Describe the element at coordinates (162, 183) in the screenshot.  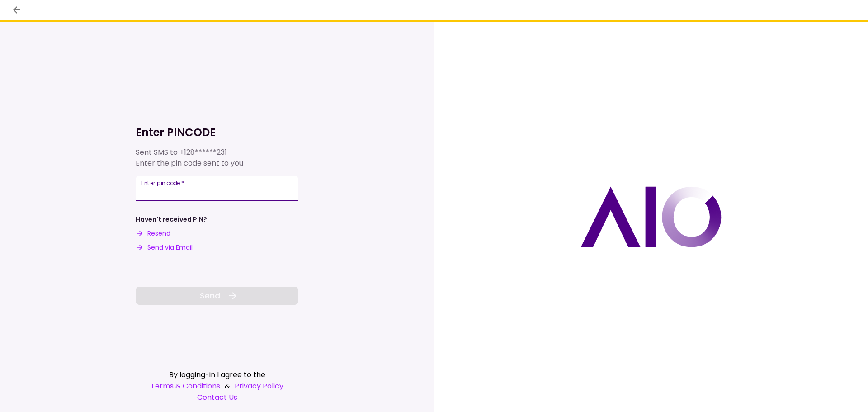
I see `label: Enter pin code` at that location.